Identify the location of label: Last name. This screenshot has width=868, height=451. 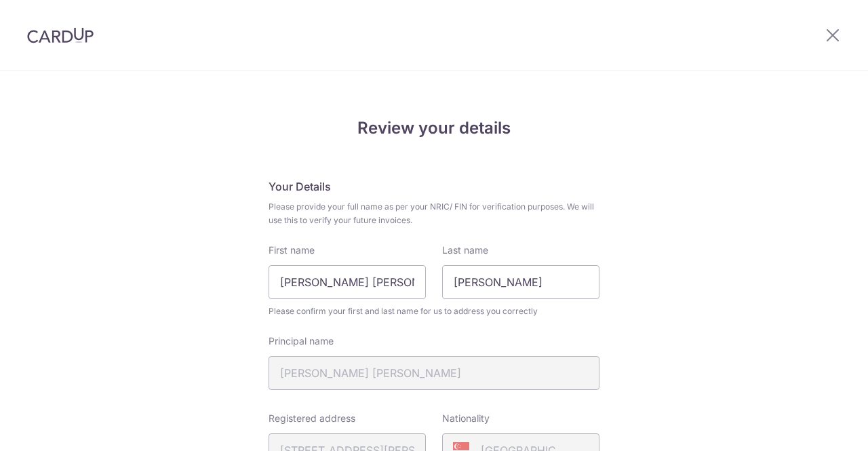
(466, 250).